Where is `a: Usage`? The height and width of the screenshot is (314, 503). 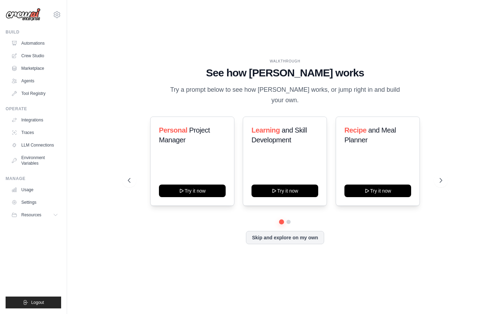
a: Usage is located at coordinates (35, 190).